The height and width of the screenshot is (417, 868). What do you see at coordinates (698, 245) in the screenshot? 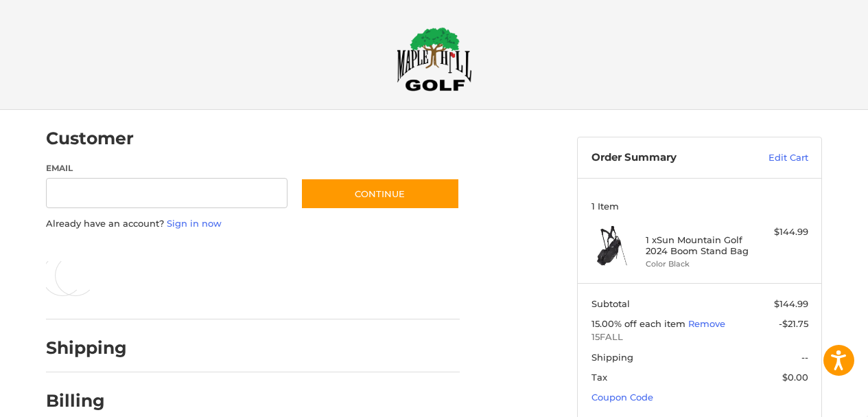
I see `h4: 1 x Sun Mountain Golf 2024 Boom Stand Bag` at bounding box center [698, 245].